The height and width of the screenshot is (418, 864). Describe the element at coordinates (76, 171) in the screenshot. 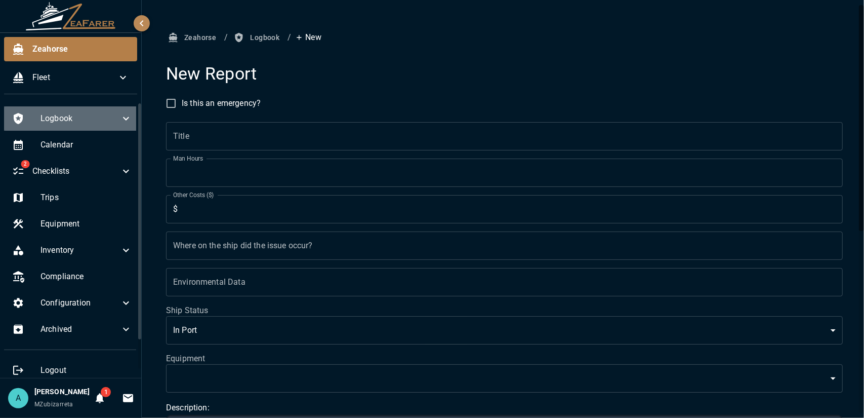

I see `span: Checklists` at that location.